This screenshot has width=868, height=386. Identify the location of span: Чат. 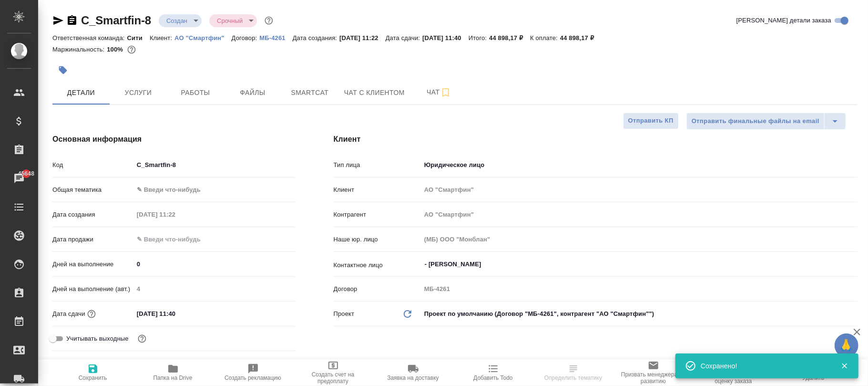
(439, 92).